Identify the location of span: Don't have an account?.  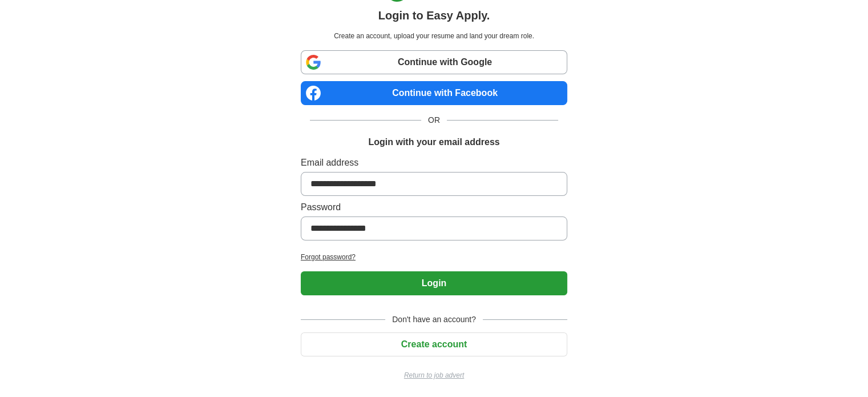
(434, 319).